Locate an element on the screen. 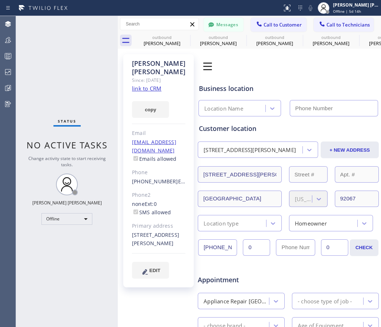 The image size is (381, 327). label: Emails allowed is located at coordinates (154, 159).